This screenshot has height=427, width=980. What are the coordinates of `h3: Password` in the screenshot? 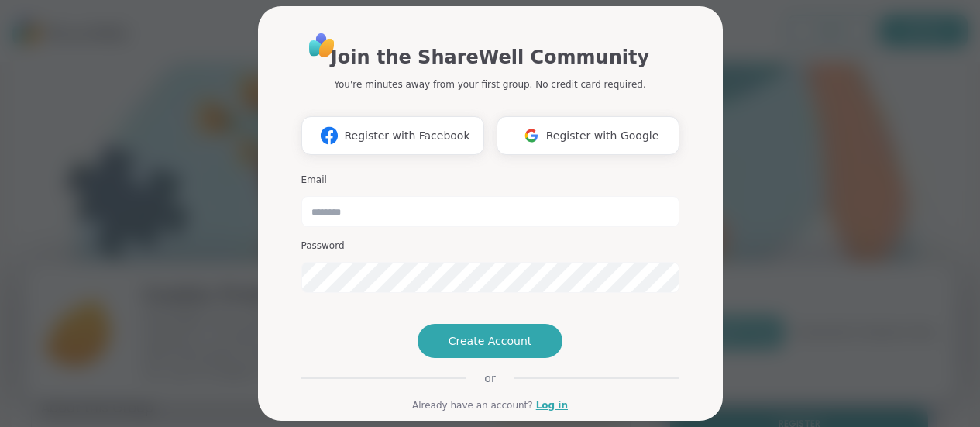 It's located at (490, 245).